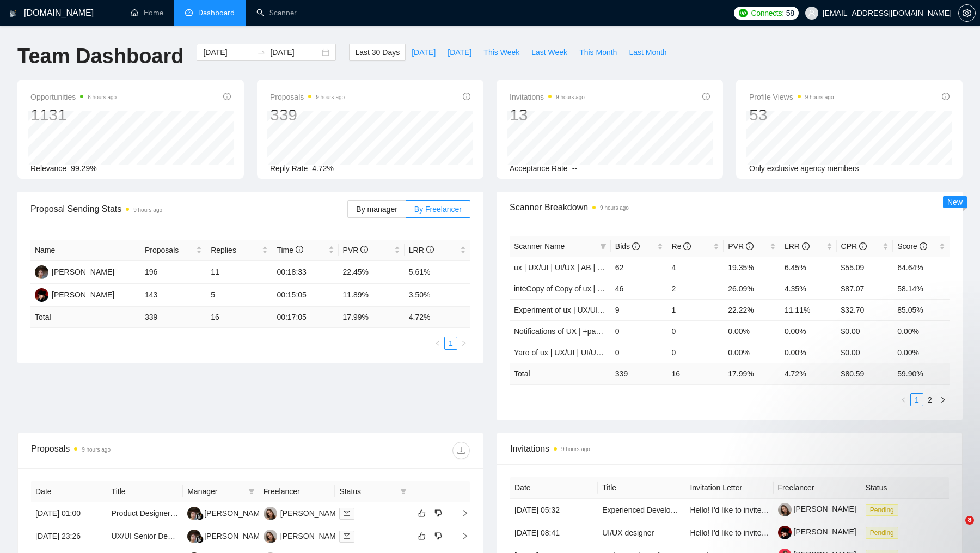  What do you see at coordinates (347, 536) in the screenshot?
I see `span: mail` at bounding box center [347, 536].